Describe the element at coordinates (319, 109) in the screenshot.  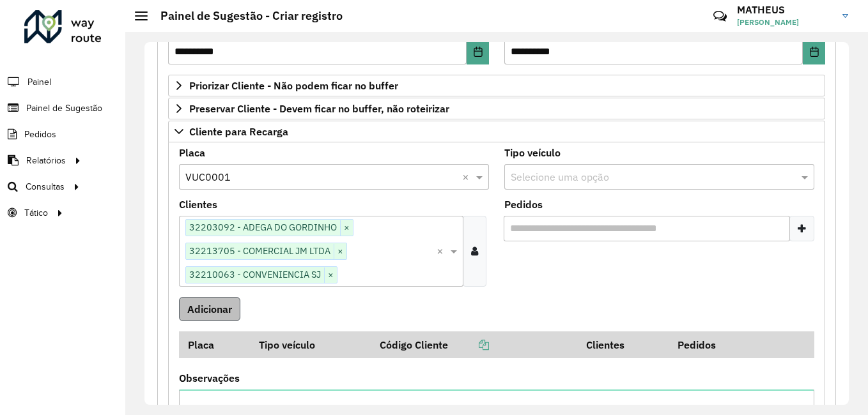
I see `span: Preservar Cliente - Devem ficar no buffer, não roteirizar` at that location.